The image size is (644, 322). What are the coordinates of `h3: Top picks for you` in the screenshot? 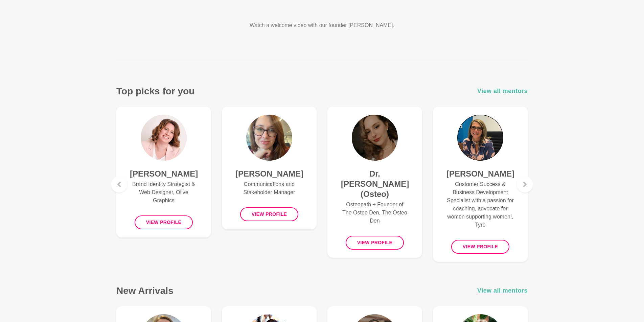 It's located at (155, 91).